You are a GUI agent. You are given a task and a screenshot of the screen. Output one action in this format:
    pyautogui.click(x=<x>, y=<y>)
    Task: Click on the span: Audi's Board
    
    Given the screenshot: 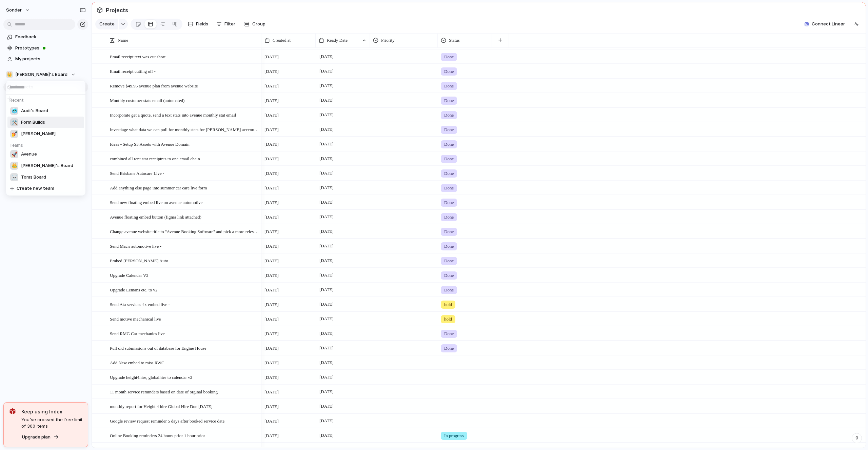 What is the action you would take?
    pyautogui.click(x=35, y=111)
    